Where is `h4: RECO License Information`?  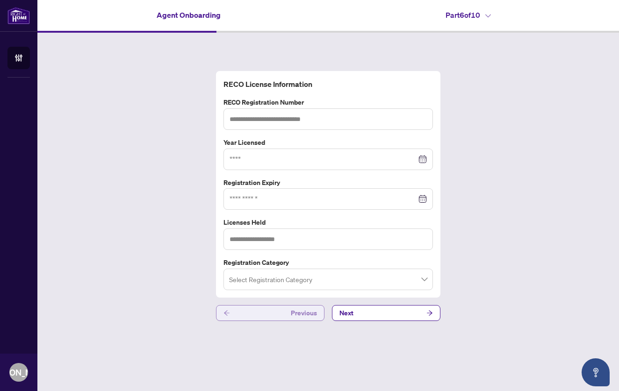
h4: RECO License Information is located at coordinates (328, 84).